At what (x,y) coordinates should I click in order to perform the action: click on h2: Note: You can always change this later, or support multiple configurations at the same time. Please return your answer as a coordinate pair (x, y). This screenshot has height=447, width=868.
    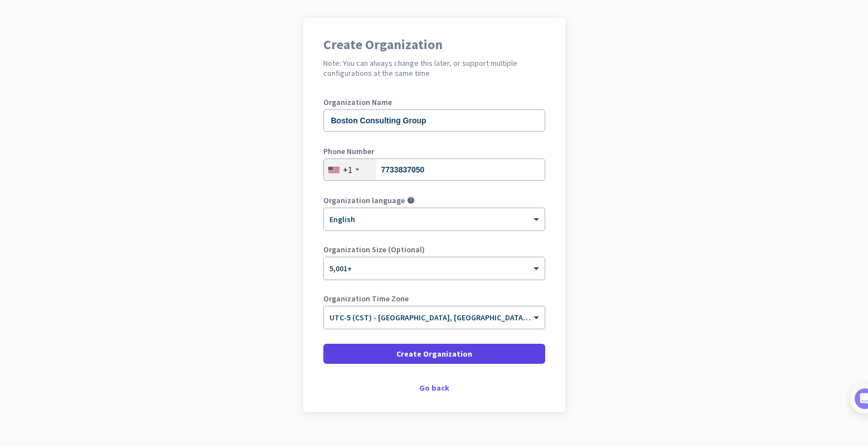
    Looking at the image, I should click on (434, 68).